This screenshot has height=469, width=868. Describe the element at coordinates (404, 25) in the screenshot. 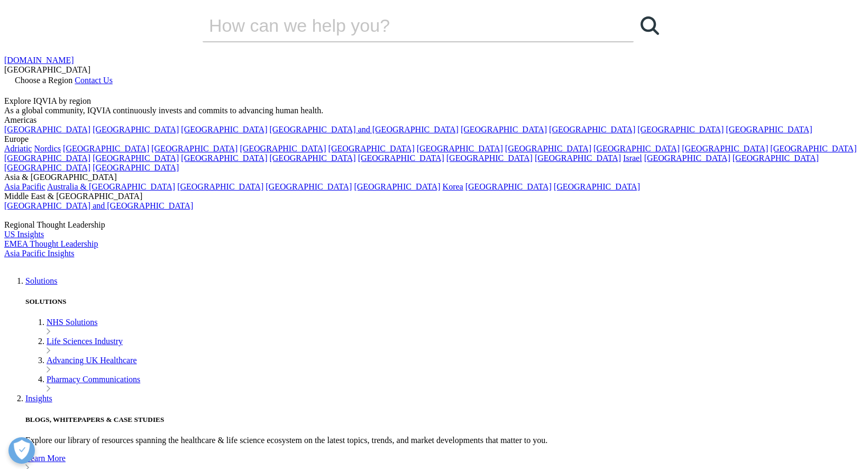

I see `input: Search` at that location.